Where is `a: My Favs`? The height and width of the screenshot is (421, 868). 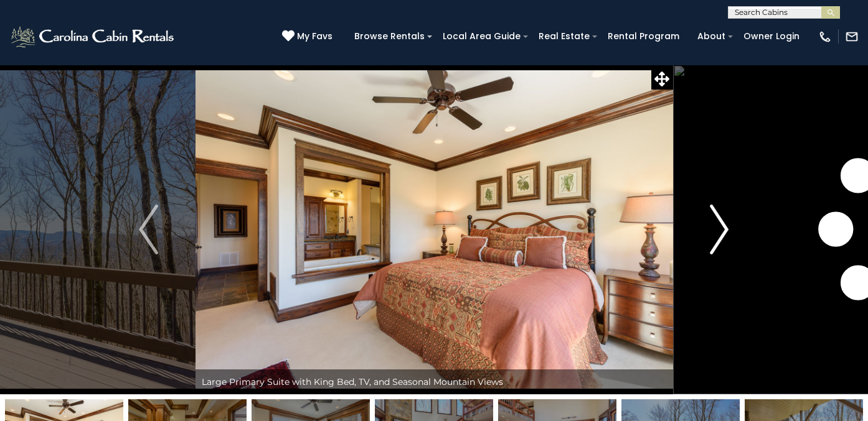
a: My Favs is located at coordinates (309, 37).